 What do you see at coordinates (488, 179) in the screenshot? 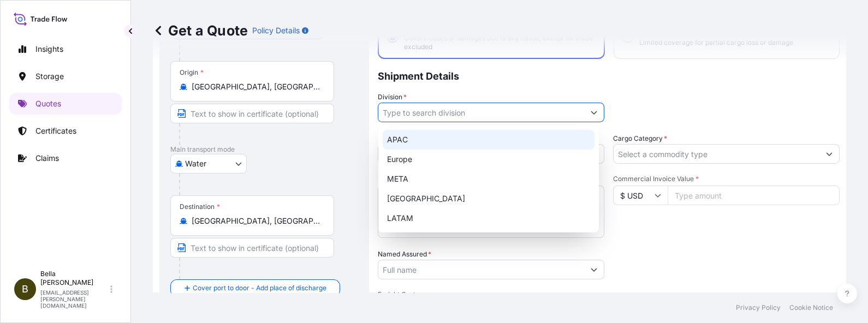
I see `div: Suggestions` at bounding box center [488, 179].